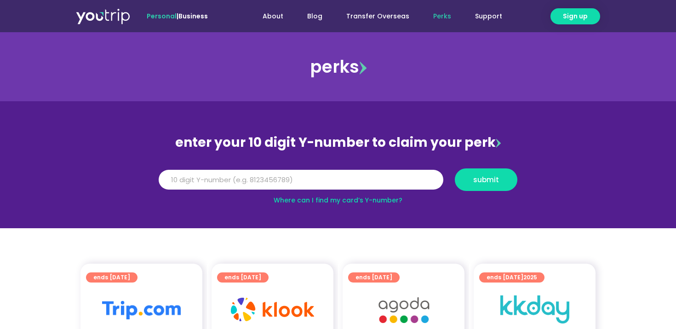 Image resolution: width=676 pixels, height=329 pixels. I want to click on a: About, so click(273, 16).